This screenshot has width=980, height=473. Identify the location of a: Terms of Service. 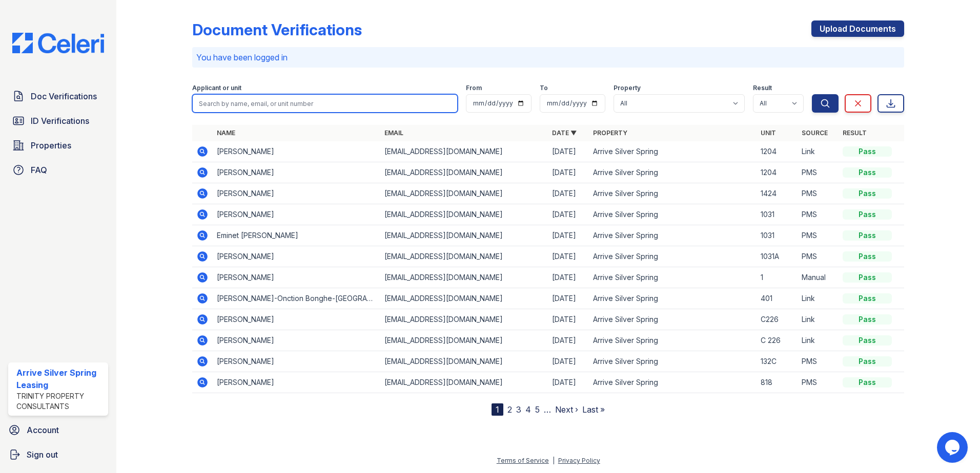
(523, 460).